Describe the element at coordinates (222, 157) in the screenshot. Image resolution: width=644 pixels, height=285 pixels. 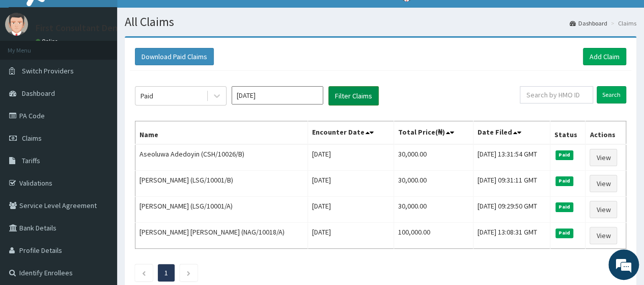
I see `td: Aseoluwa Adedoyin (CSH/10026/B)` at that location.